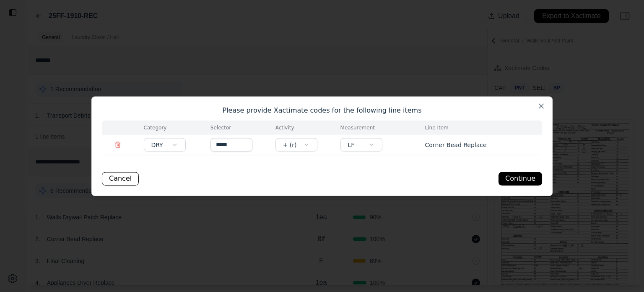 Image resolution: width=644 pixels, height=292 pixels. What do you see at coordinates (285, 127) in the screenshot?
I see `div: Activity` at bounding box center [285, 127].